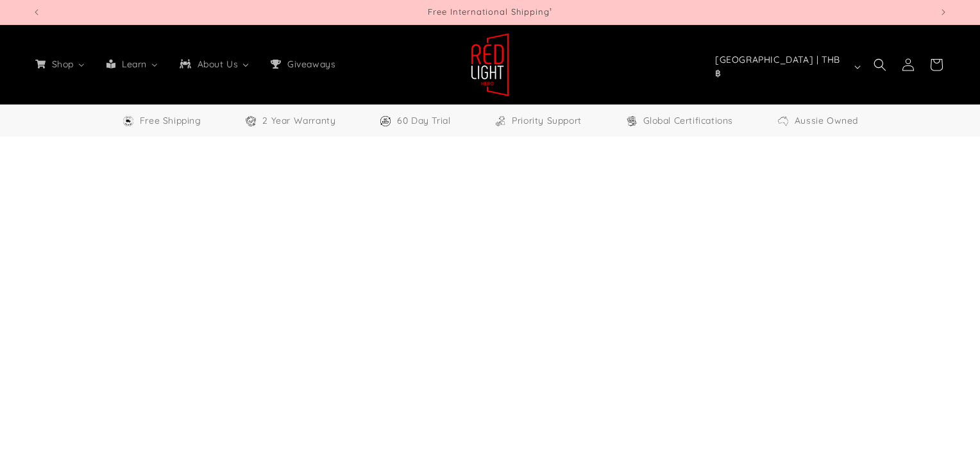 The image size is (980, 459). Describe the element at coordinates (547, 121) in the screenshot. I see `span: Priority Support` at that location.